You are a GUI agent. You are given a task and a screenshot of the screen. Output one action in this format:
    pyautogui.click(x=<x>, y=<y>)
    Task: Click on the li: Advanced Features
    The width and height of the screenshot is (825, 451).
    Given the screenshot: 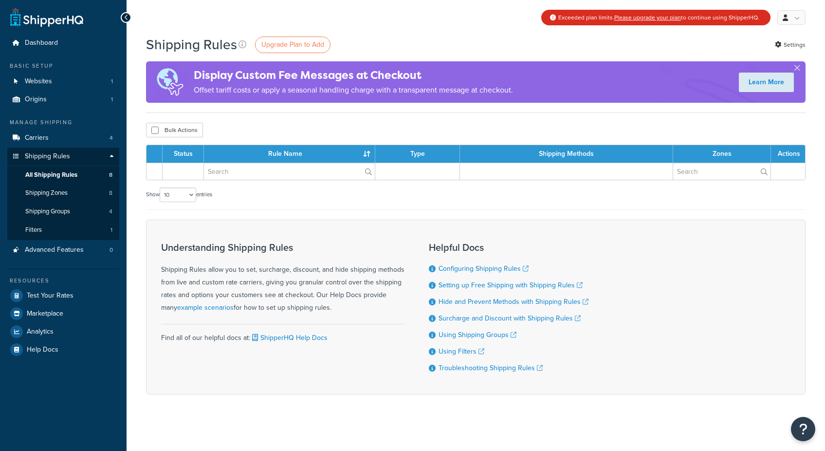 What is the action you would take?
    pyautogui.click(x=63, y=250)
    